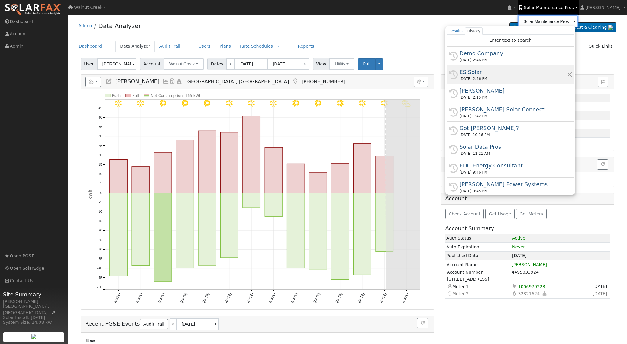 The image size is (627, 344). What do you see at coordinates (384, 103) in the screenshot?
I see `i: 8/15 - Clear` at bounding box center [384, 103].